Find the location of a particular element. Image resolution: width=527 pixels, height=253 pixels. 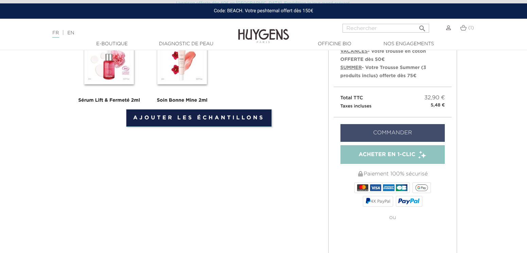

a: Commander is located at coordinates (393, 133).